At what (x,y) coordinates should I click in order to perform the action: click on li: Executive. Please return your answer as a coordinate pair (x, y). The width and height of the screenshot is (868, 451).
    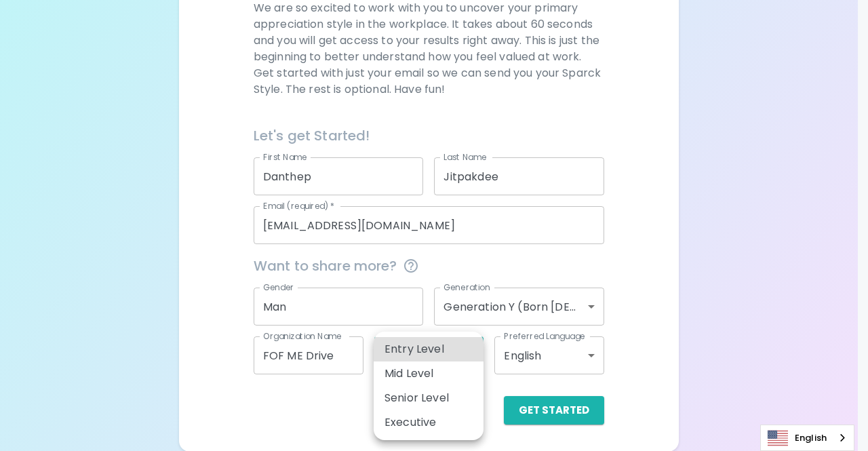
    Looking at the image, I should click on (428, 423).